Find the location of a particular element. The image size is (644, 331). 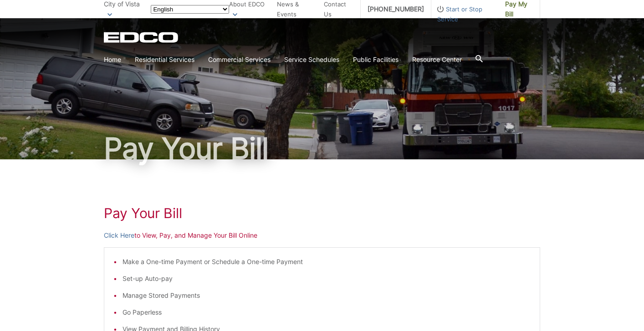

a: Home is located at coordinates (112, 60).